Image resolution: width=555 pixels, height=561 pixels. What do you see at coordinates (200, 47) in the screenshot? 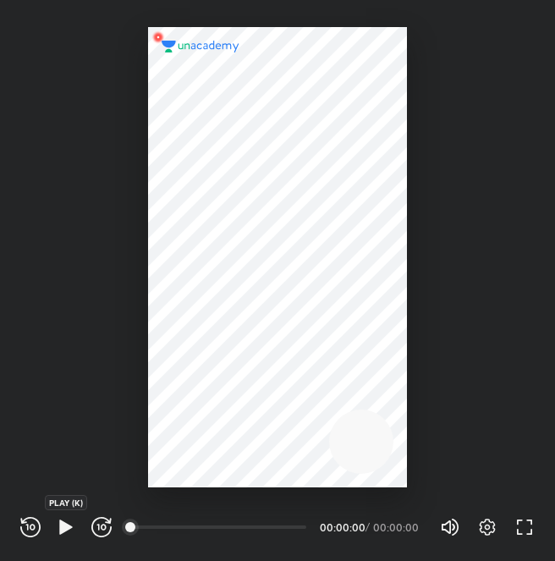
I see `img: logo.2a7e12a2.svg` at bounding box center [200, 47].